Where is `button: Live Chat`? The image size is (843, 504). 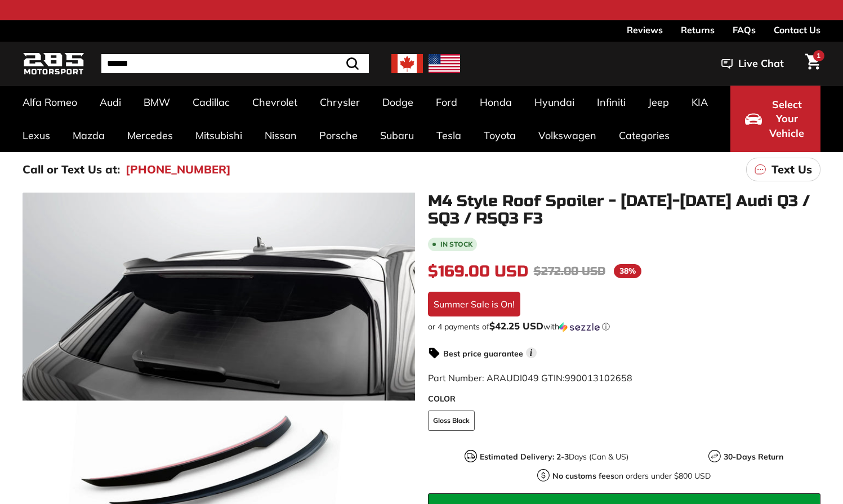
button: Live Chat is located at coordinates (753, 64).